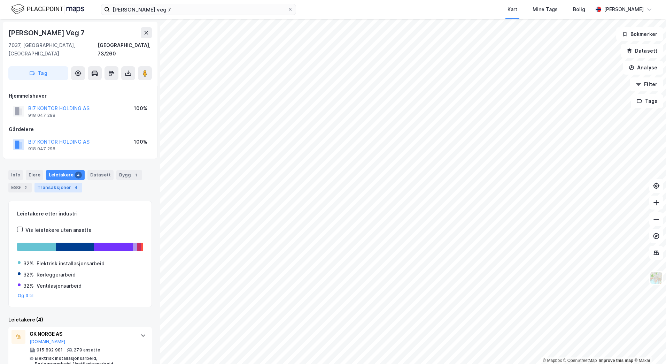  I want to click on img: Z, so click(657, 278).